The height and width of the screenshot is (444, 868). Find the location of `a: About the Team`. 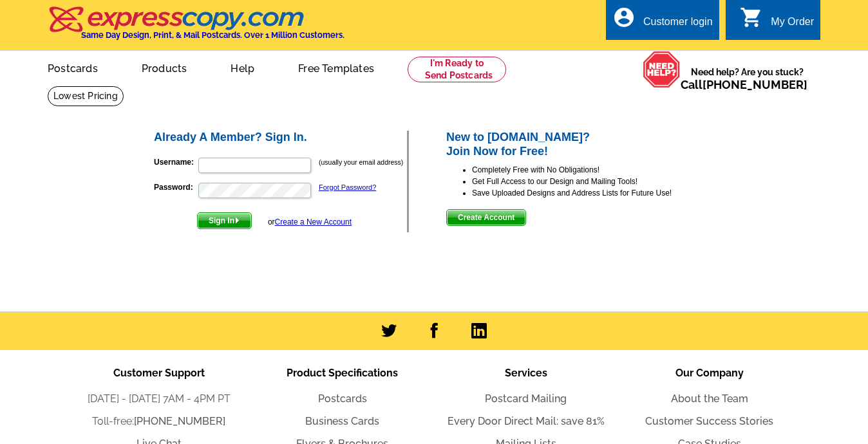

a: About the Team is located at coordinates (709, 399).